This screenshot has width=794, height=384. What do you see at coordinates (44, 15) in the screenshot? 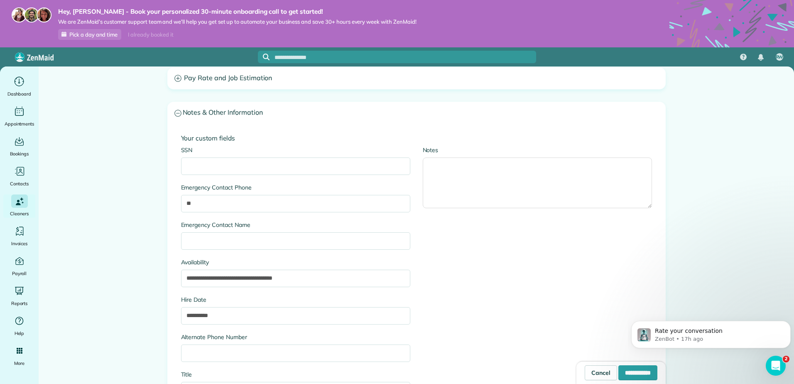
I see `img: michelle-19f622bdf1676172e81f8f8fba1fb50e276960ebfe0243fe18214015130c80e4.jpg` at bounding box center [44, 15].